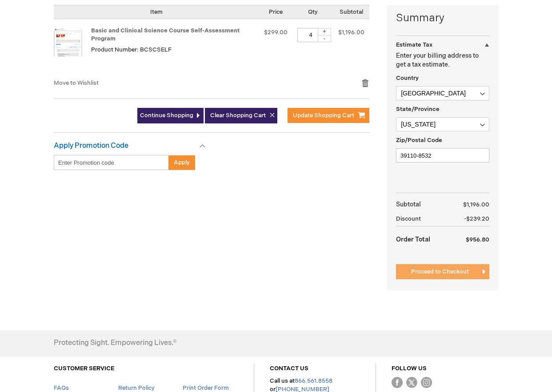  I want to click on span: Clear Shopping Cart, so click(237, 116).